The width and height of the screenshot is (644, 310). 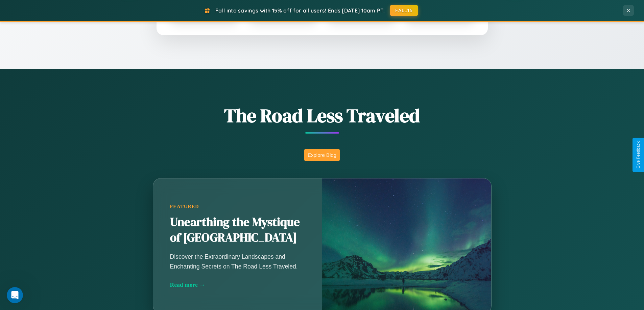 What do you see at coordinates (322, 155) in the screenshot?
I see `button: Explore Blog` at bounding box center [322, 155].